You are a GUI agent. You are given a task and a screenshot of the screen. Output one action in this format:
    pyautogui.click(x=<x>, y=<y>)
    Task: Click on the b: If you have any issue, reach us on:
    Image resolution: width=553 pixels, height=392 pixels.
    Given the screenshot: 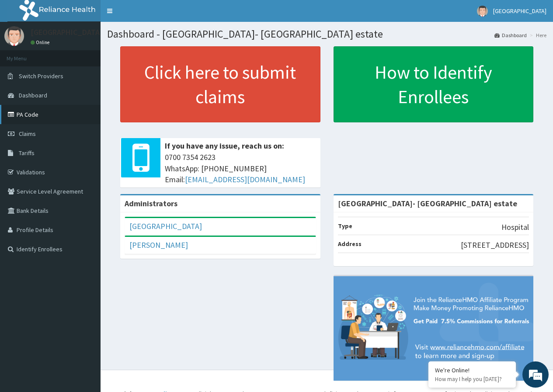 What is the action you would take?
    pyautogui.click(x=224, y=145)
    